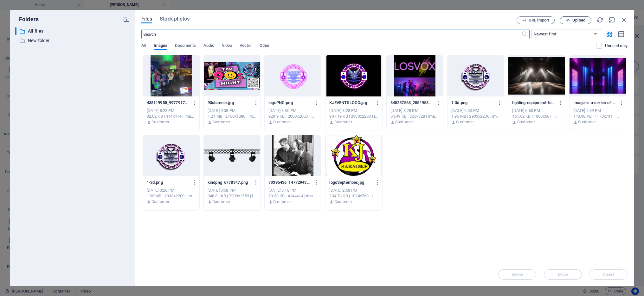  Describe the element at coordinates (598, 117) in the screenshot. I see `div: 143.38 KB | 1170x731 | image/jpeg` at that location.